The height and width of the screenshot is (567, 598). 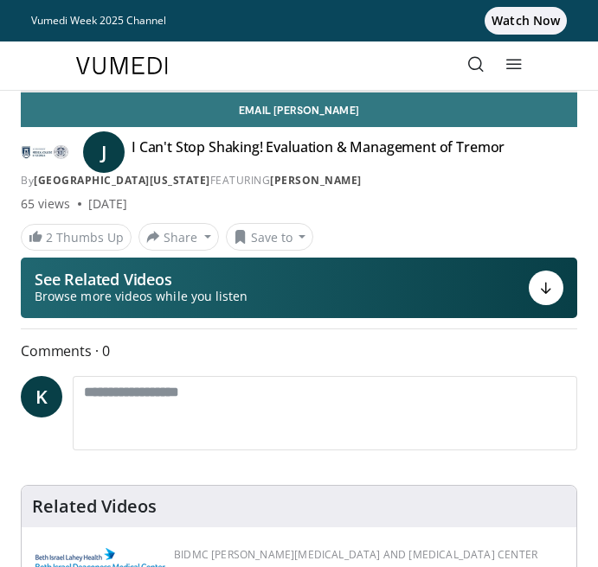 What do you see at coordinates (298, 288) in the screenshot?
I see `button: See Related Videos Browse more videos while you listen` at bounding box center [298, 288].